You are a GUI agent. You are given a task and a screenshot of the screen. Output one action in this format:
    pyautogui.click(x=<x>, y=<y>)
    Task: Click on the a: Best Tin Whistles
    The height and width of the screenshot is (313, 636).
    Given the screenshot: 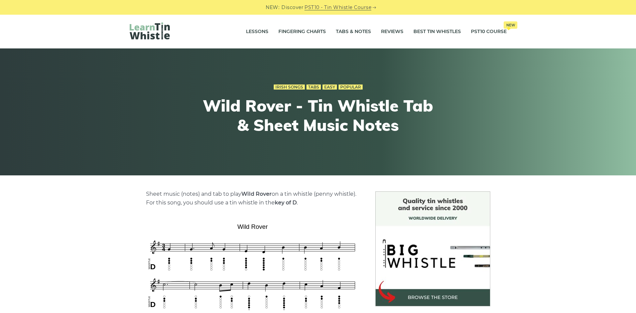 What is the action you would take?
    pyautogui.click(x=437, y=32)
    